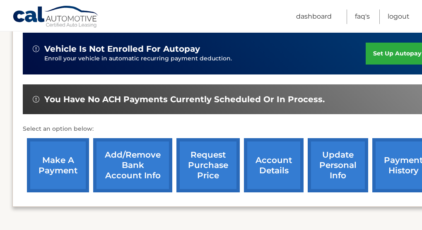 The width and height of the screenshot is (422, 230). Describe the element at coordinates (58, 165) in the screenshot. I see `a: make a payment` at that location.